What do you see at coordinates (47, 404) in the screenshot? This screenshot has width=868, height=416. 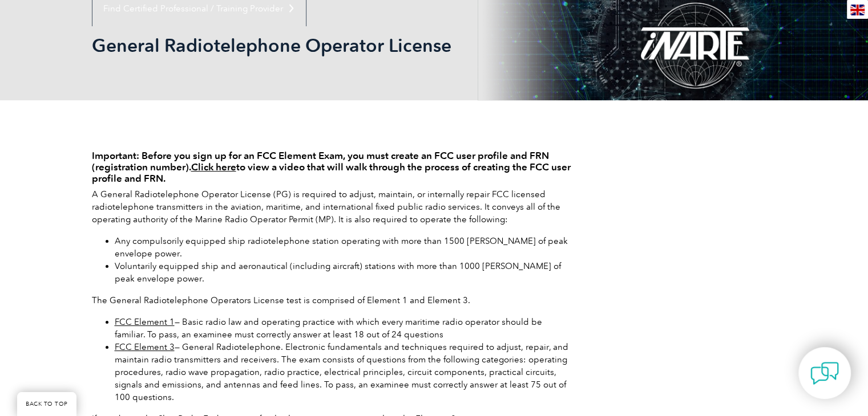 I see `a: BACK TO TOP` at bounding box center [47, 404].